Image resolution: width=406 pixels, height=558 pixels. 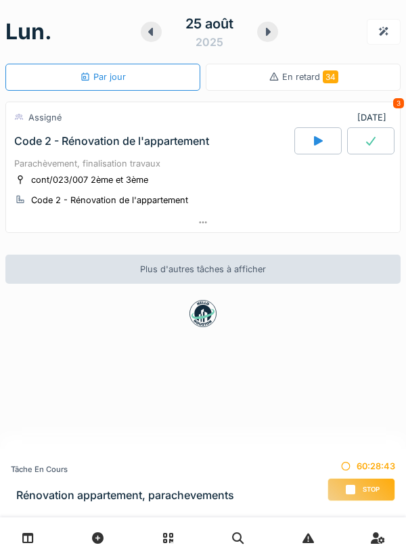 I want to click on img: badge-BVDL4wpA.svg, so click(x=203, y=313).